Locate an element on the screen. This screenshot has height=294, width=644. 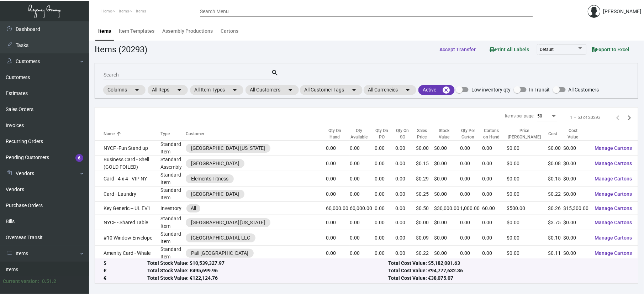
td: $0.26 is located at coordinates (556, 208).